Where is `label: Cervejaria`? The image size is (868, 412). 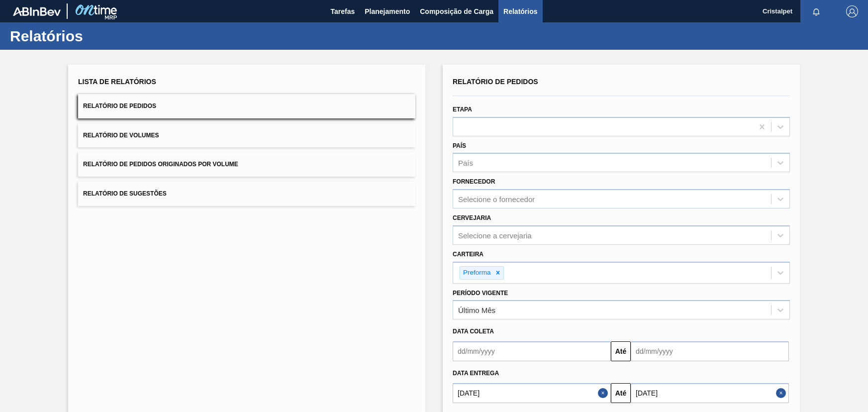 label: Cervejaria is located at coordinates (471, 218).